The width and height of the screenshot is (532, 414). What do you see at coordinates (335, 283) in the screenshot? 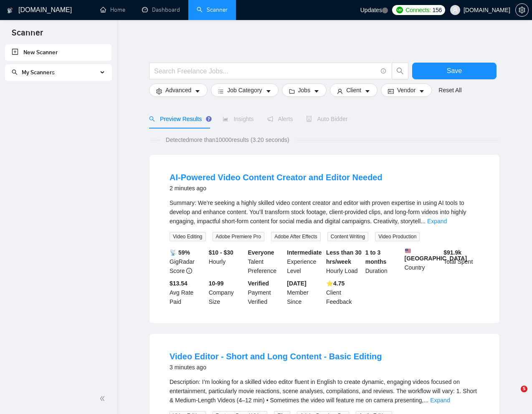
I see `b: ⭐️ 4.75` at bounding box center [335, 283].